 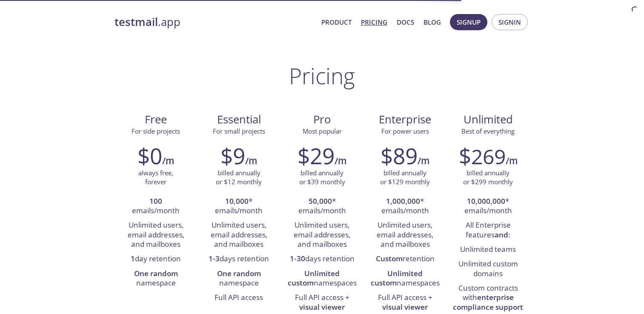 What do you see at coordinates (405, 22) in the screenshot?
I see `a: Docs` at bounding box center [405, 22].